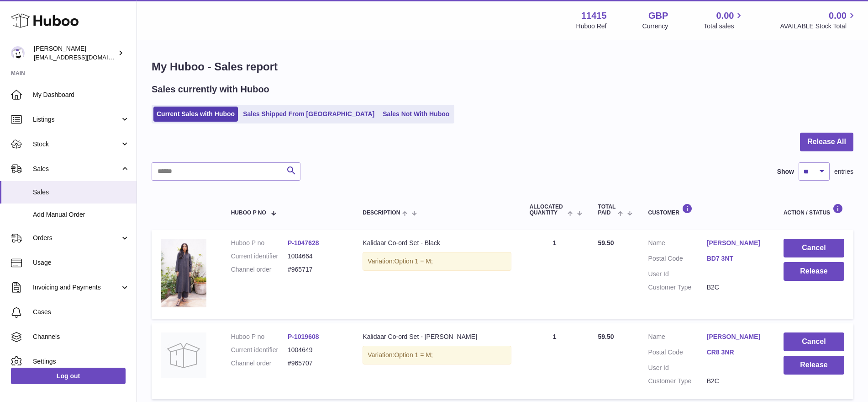  Describe the element at coordinates (18, 53) in the screenshot. I see `img: care@shopmanto.uk` at that location.